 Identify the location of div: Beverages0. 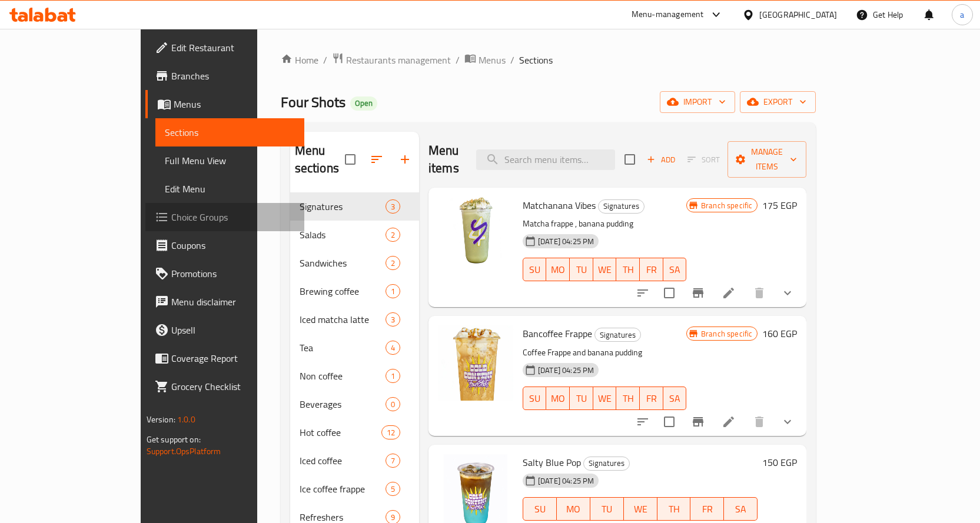
(354, 404).